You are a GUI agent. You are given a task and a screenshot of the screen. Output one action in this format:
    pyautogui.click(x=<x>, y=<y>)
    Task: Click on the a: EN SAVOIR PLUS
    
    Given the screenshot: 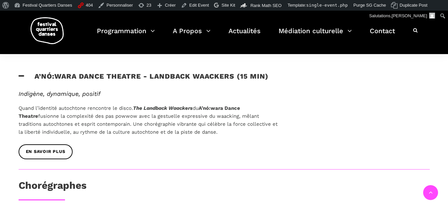 What is the action you would take?
    pyautogui.click(x=45, y=152)
    